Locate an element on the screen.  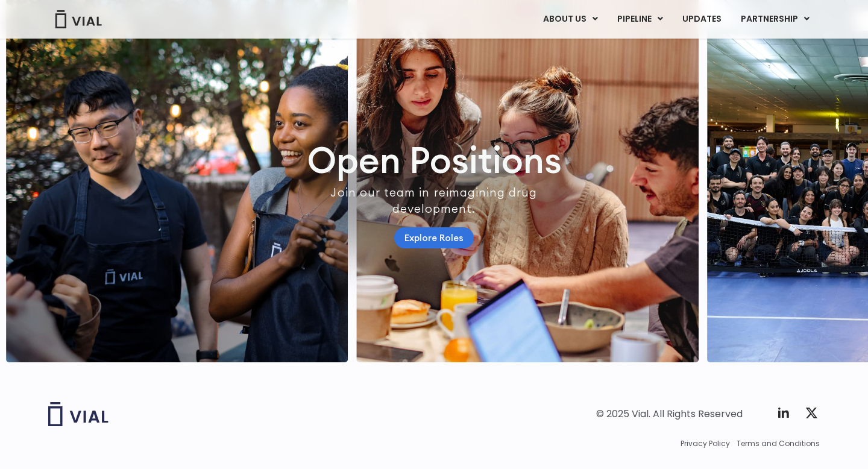
a: Explore Roles is located at coordinates (434, 237).